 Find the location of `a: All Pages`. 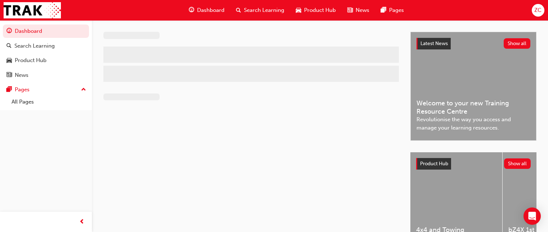

a: All Pages is located at coordinates (49, 102).